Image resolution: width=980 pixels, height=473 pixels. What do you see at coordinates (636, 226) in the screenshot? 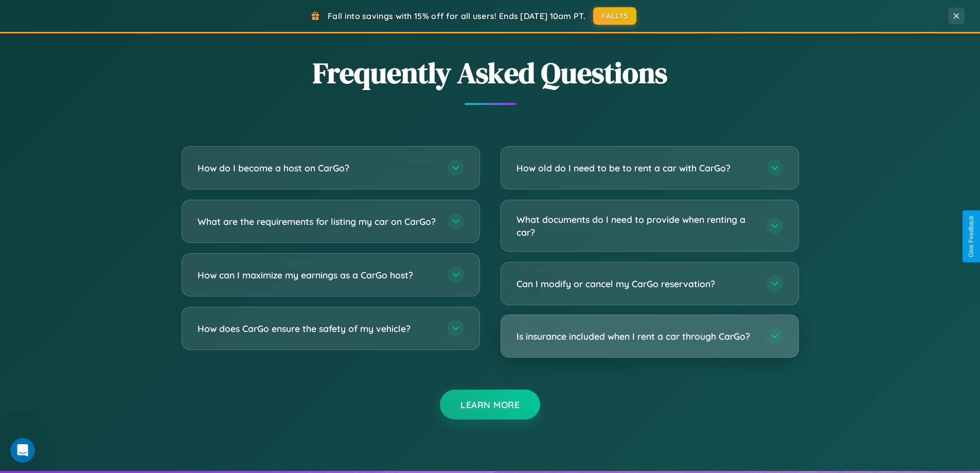
I see `h3: What documents do I need to provide when renting a car?` at bounding box center [636, 226].